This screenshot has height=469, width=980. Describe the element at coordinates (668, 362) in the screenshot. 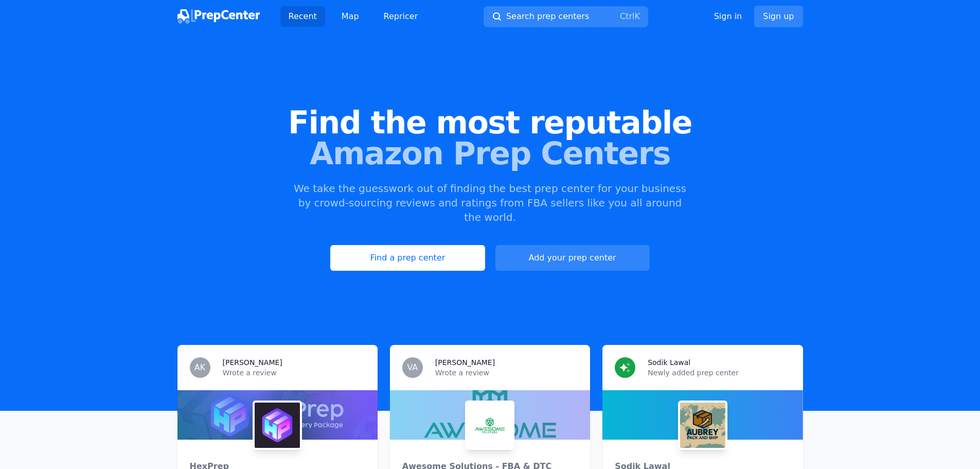

I see `h3: Sodik Lawal` at that location.